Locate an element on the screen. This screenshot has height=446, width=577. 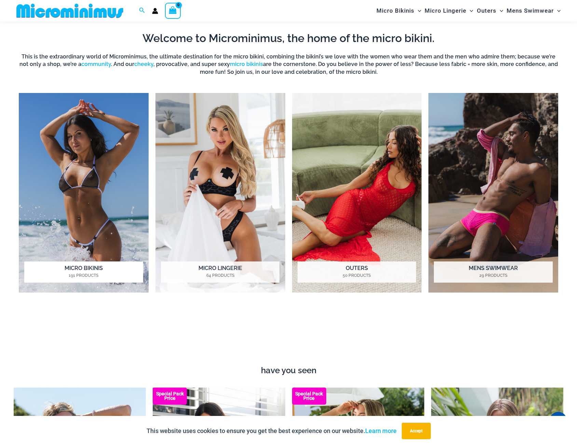
a: community is located at coordinates (96, 64).